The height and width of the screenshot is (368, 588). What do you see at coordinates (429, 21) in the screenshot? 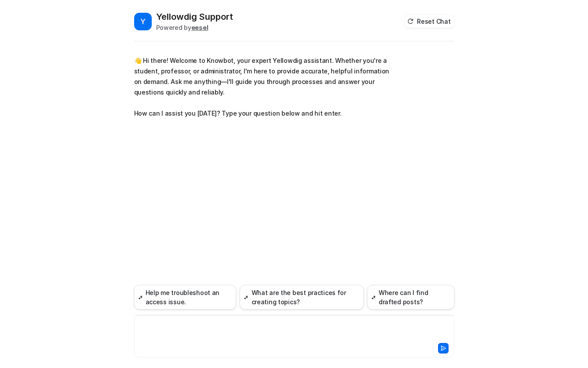
I see `button: Reset Chat` at bounding box center [429, 21].